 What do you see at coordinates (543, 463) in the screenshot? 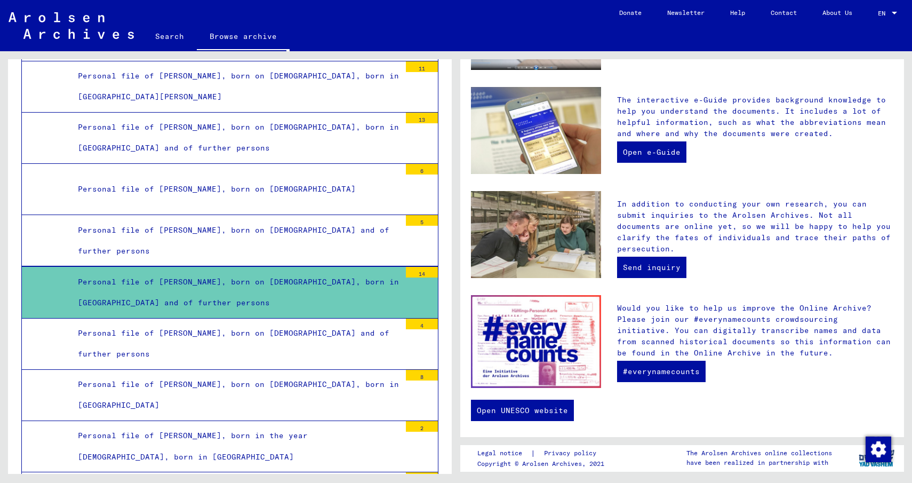
I see `p: Copyright © Arolsen Archives, 2021` at bounding box center [543, 463].